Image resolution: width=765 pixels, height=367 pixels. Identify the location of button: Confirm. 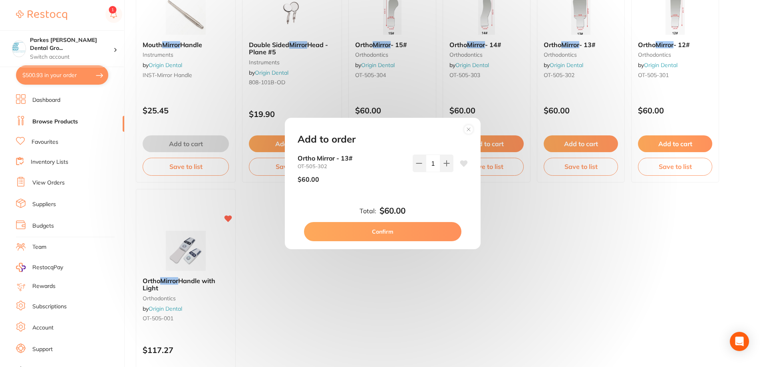
(383, 232).